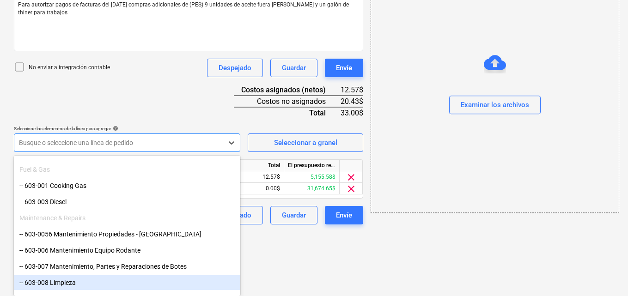 The image size is (628, 296). I want to click on div: Despejado, so click(235, 68).